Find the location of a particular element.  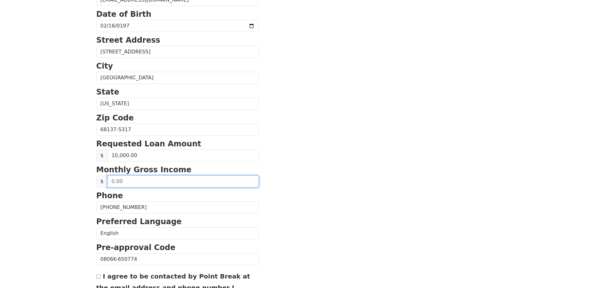

input: Pre-approval Code is located at coordinates (178, 259).